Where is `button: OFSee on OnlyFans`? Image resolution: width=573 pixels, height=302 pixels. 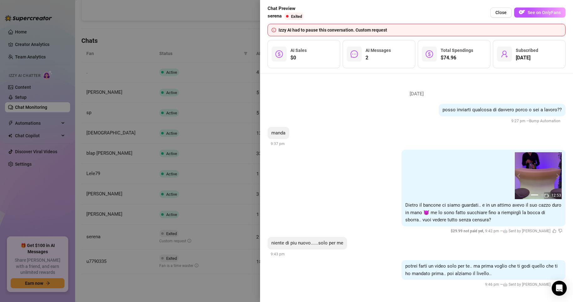 button: OFSee on OnlyFans is located at coordinates (539, 13).